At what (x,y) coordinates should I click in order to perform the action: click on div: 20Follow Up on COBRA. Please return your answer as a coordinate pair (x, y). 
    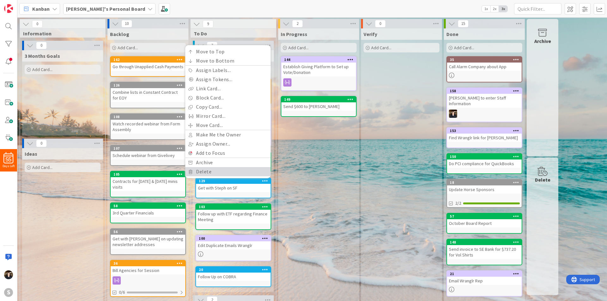
    Looking at the image, I should click on (233, 274).